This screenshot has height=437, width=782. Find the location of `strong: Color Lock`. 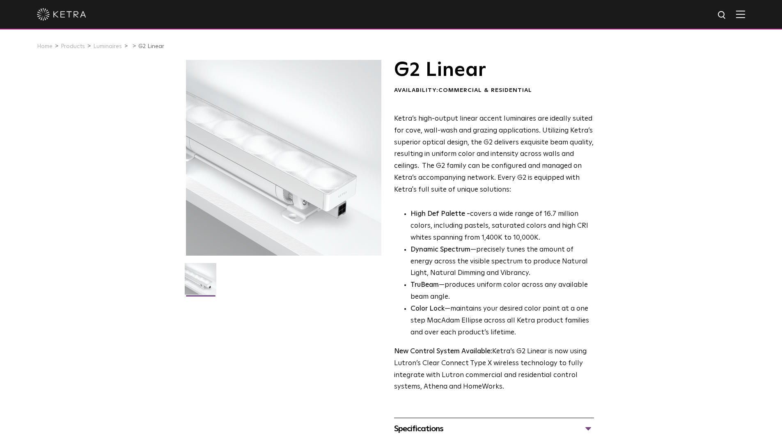

strong: Color Lock is located at coordinates (427, 309).